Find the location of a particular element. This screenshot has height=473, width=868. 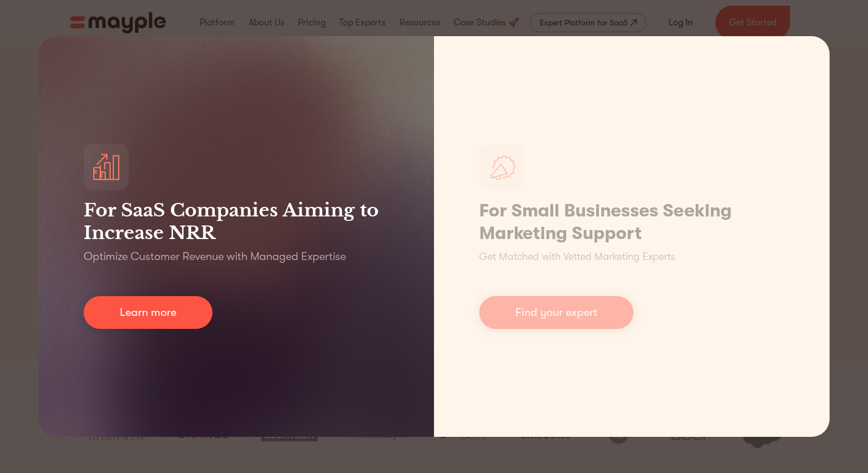

p: Get Matched with Vetted Marketing Experts is located at coordinates (577, 257).